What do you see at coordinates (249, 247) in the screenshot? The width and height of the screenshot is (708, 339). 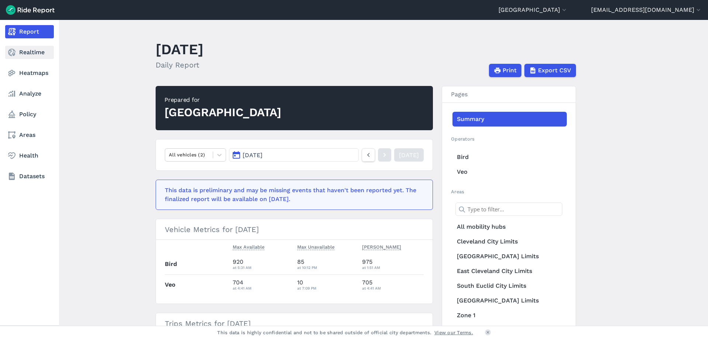 I see `button: Max Available` at bounding box center [249, 247].